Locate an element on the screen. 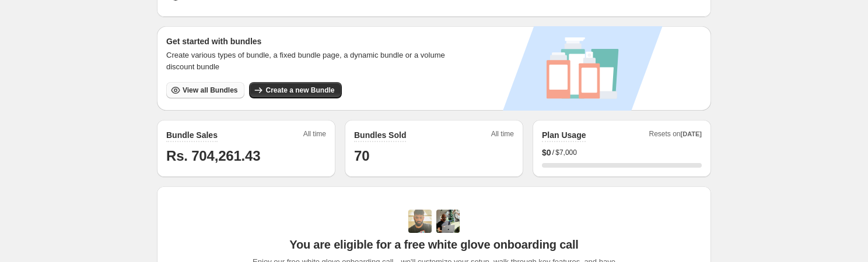 This screenshot has width=868, height=262. h2: Bundles Sold is located at coordinates (380, 135).